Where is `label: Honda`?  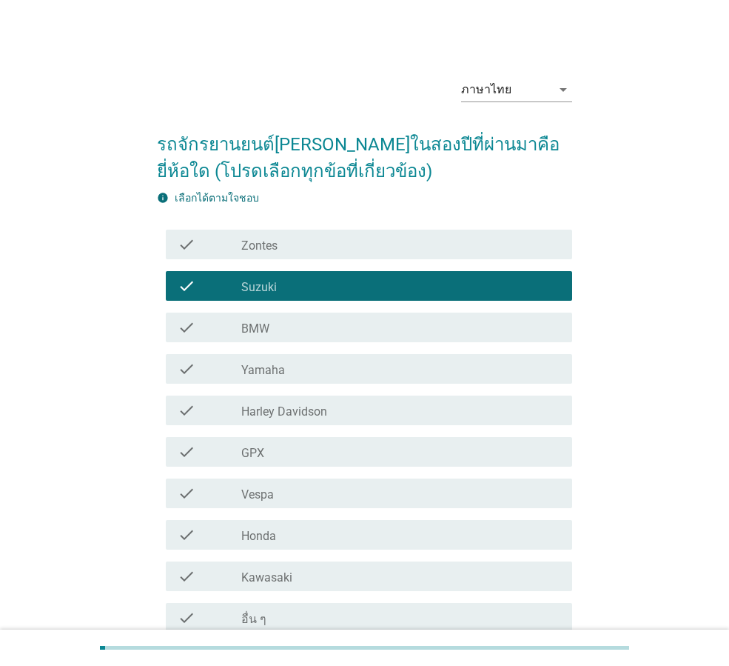
label: Honda is located at coordinates (258, 536).